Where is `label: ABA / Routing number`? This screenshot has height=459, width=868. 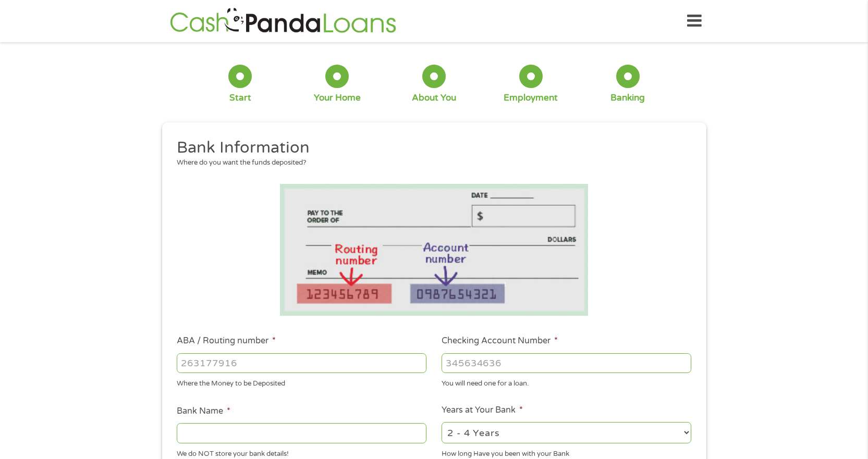 label: ABA / Routing number is located at coordinates (226, 341).